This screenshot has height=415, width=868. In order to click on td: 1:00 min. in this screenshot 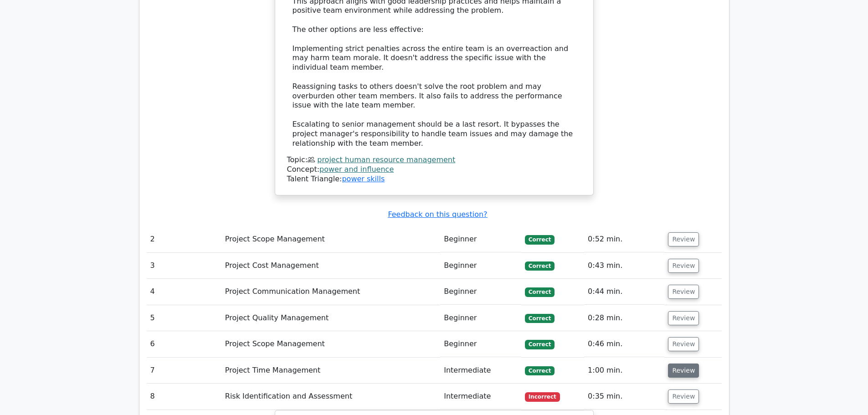, I will do `click(624, 371)`.